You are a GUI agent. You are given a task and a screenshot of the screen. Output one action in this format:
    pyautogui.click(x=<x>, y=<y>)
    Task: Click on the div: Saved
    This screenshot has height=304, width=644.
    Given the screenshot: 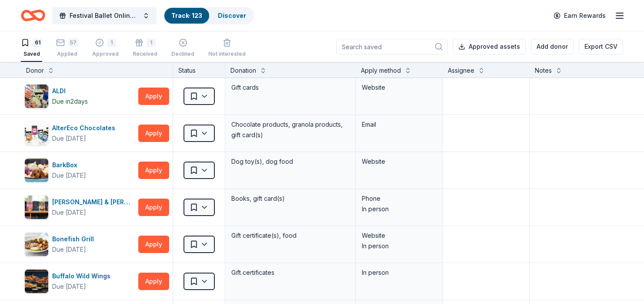 What is the action you would take?
    pyautogui.click(x=31, y=54)
    